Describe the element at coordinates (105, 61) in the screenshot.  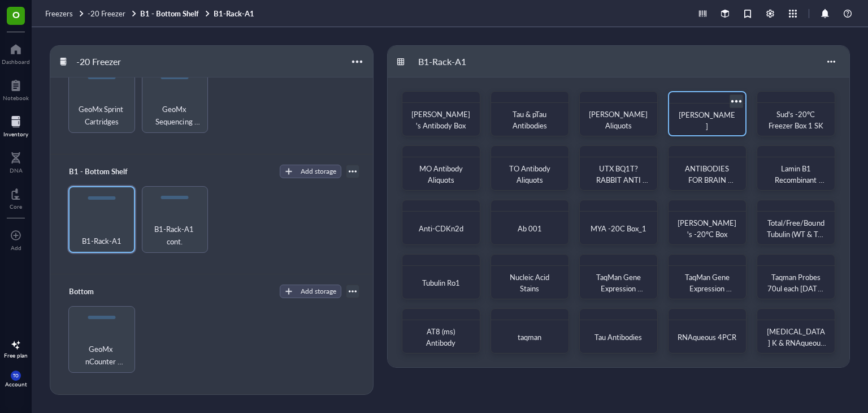
I see `div: -20 Freezer` at that location.